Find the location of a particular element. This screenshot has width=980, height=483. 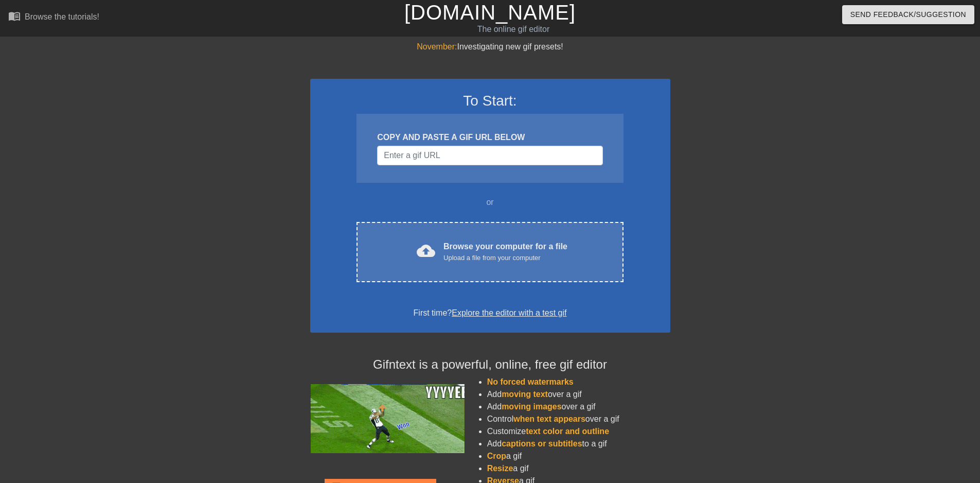

div: or is located at coordinates (490, 202).